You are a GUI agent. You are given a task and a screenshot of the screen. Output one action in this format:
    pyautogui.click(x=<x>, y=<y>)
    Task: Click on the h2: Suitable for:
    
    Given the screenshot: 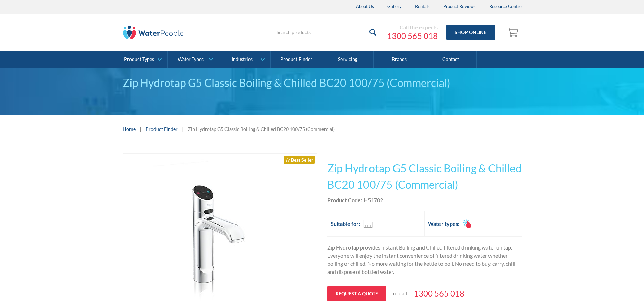 What is the action you would take?
    pyautogui.click(x=345, y=224)
    